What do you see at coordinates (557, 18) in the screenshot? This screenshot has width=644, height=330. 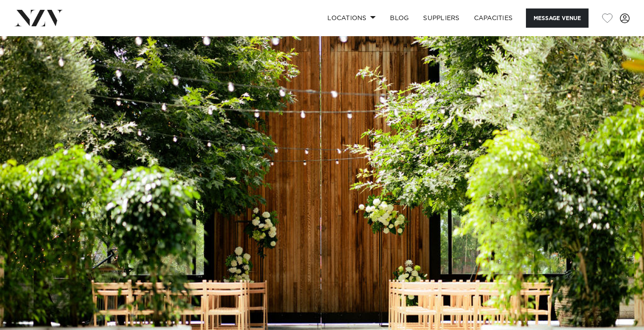 I see `button: Message Venue` at bounding box center [557, 18].